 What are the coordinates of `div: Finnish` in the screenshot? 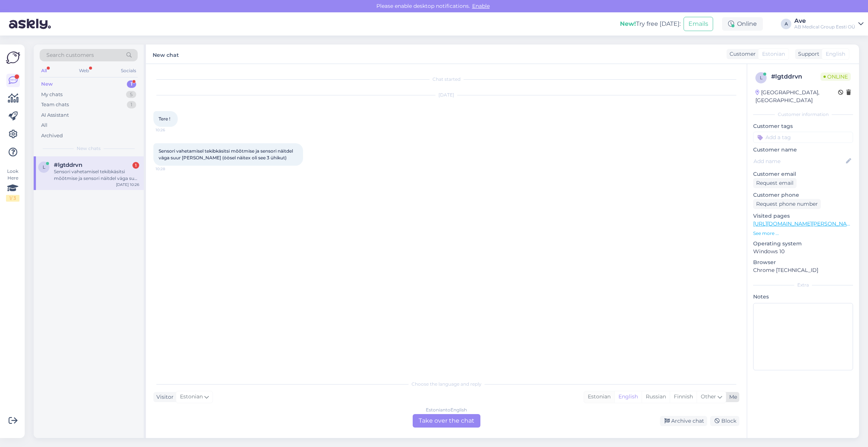 It's located at (683, 397).